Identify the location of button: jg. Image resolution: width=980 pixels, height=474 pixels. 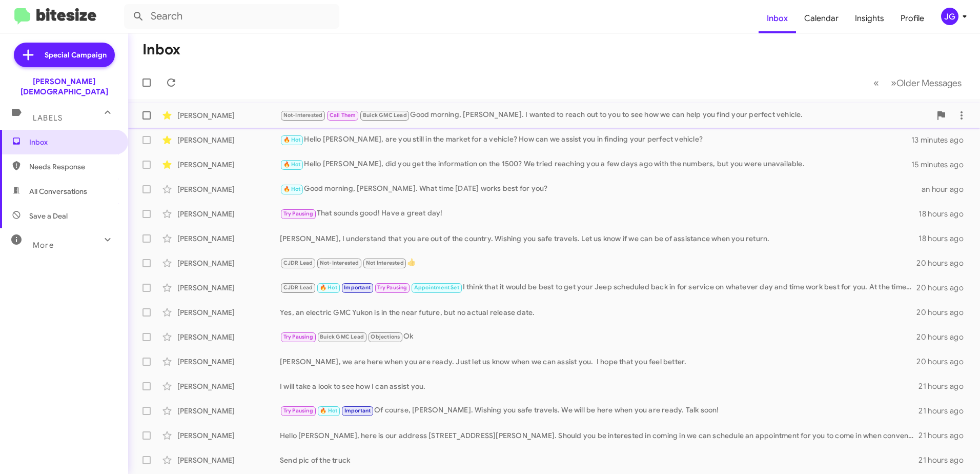
(951, 16).